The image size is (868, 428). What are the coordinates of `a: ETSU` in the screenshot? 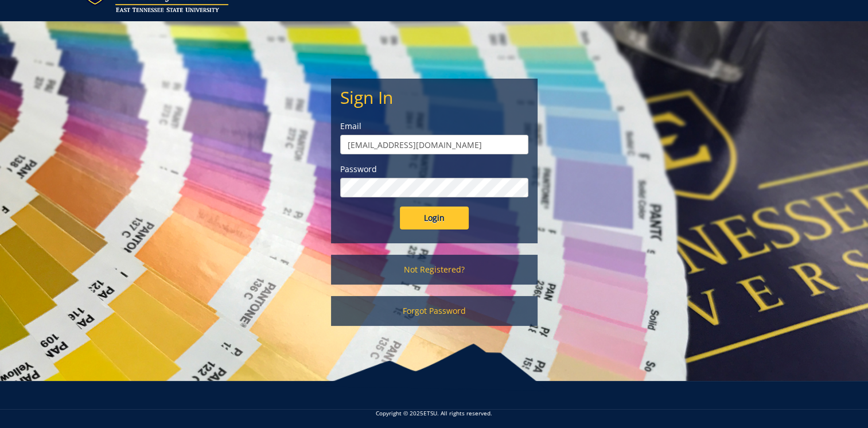 It's located at (430, 413).